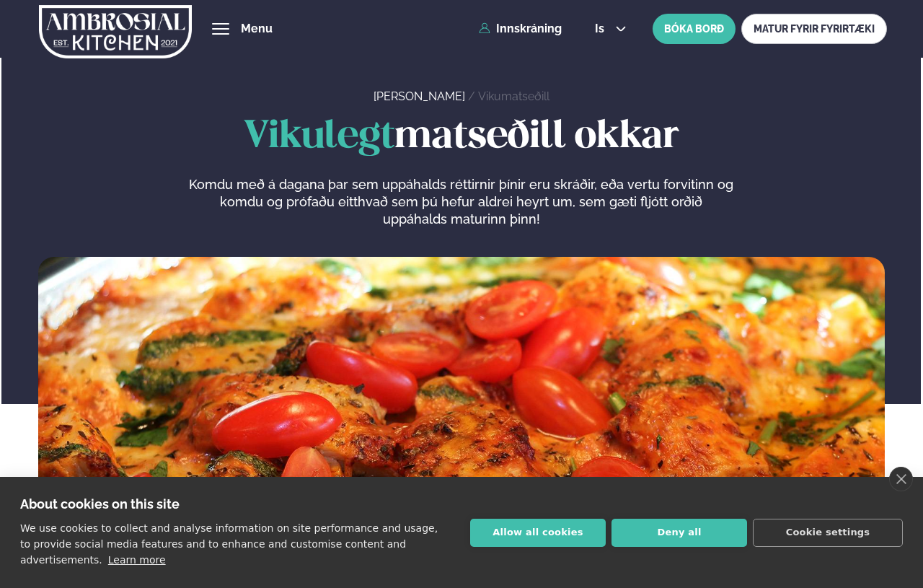 Image resolution: width=923 pixels, height=588 pixels. I want to click on a: MATUR FYRIR FYRIRTÆKI, so click(815, 29).